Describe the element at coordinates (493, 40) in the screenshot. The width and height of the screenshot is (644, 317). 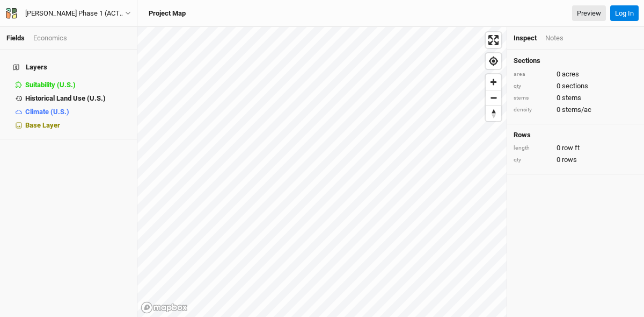
I see `button: Enter fullscreen` at that location.